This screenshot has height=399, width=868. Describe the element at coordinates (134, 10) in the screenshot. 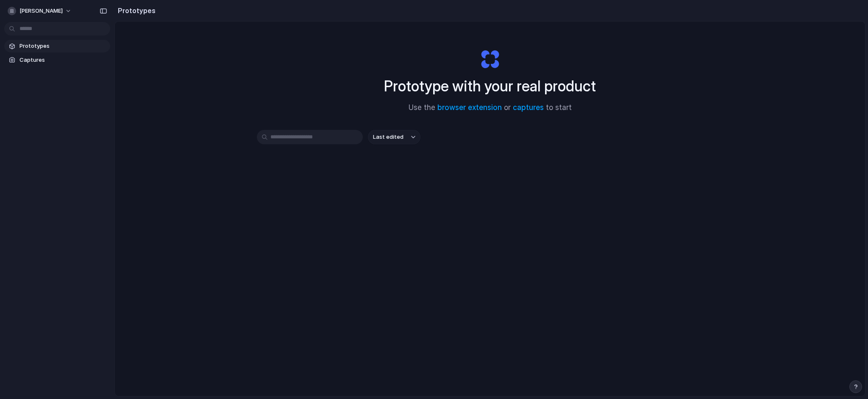

I see `h2: Prototypes` at that location.